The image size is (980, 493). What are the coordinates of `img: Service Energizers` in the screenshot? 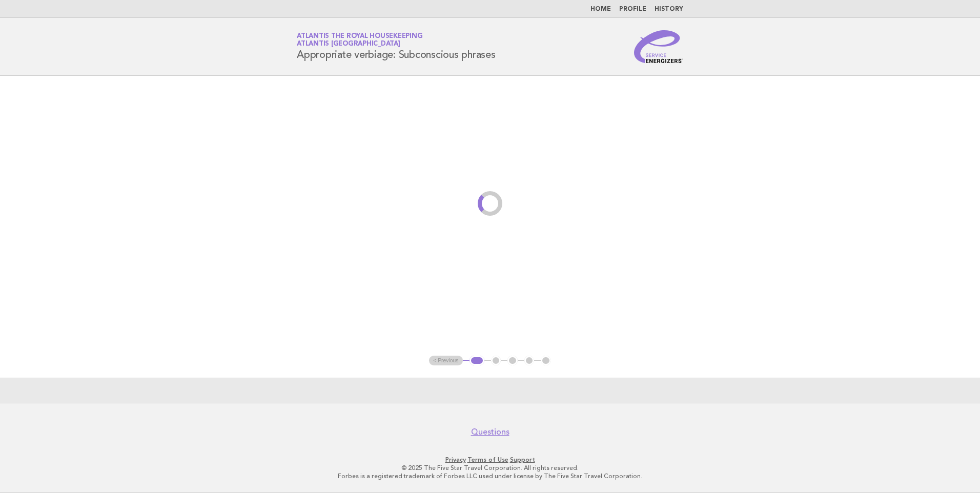 It's located at (658, 47).